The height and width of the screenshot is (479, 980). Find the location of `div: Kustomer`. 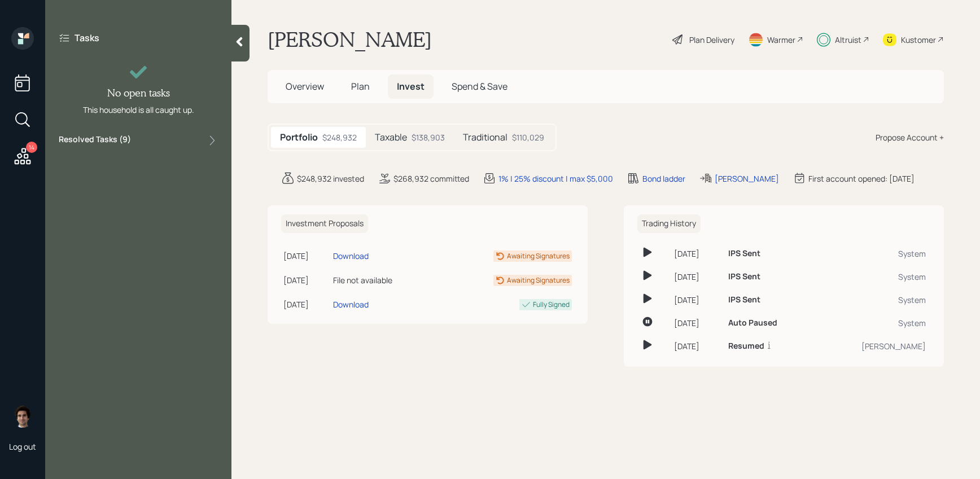

div: Kustomer is located at coordinates (919, 39).